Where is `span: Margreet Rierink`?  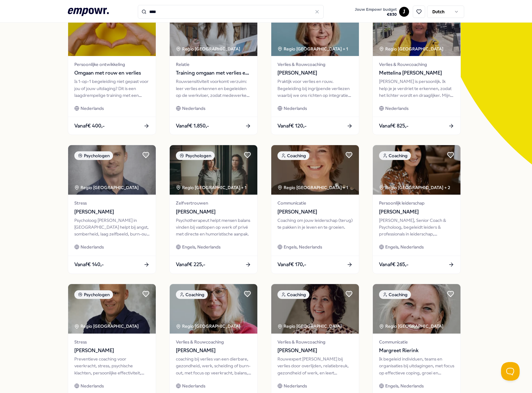 span: Margreet Rierink is located at coordinates (417, 351).